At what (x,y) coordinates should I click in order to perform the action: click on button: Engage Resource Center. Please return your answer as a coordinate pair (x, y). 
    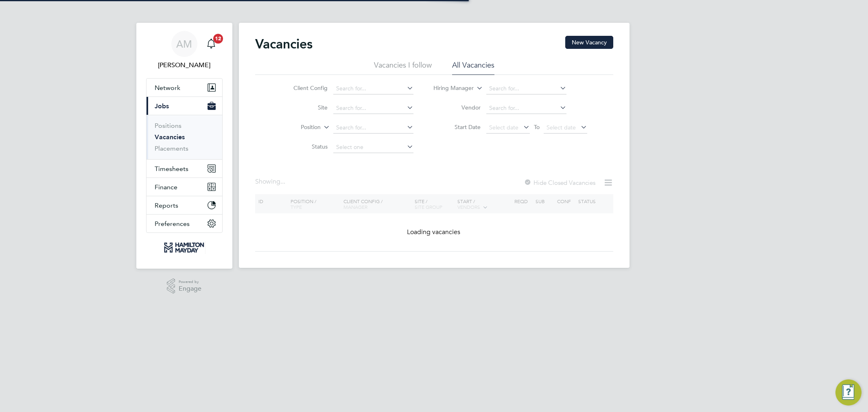
    Looking at the image, I should click on (848, 392).